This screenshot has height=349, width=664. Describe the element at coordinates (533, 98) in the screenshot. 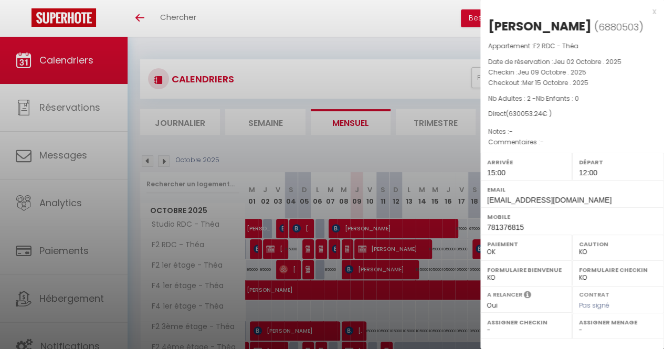

I see `span: Nb Adultes : 2 -` at that location.